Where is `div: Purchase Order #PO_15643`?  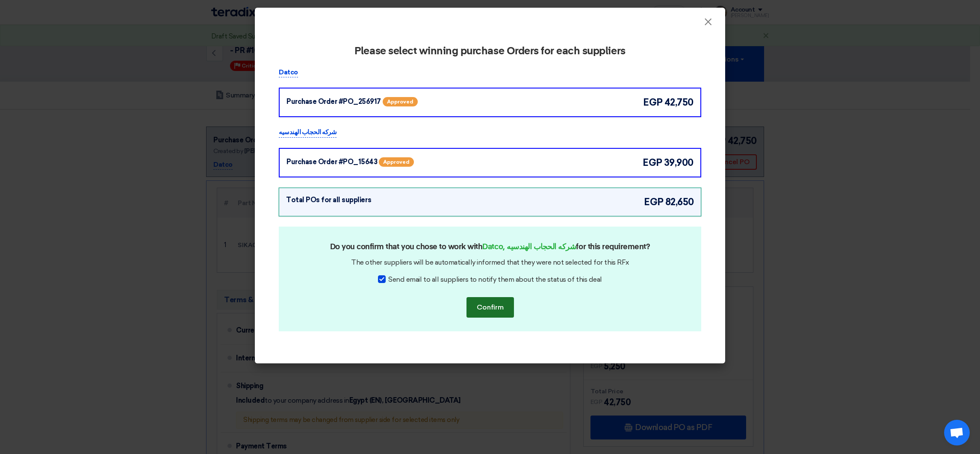
div: Purchase Order #PO_15643 is located at coordinates (332, 162).